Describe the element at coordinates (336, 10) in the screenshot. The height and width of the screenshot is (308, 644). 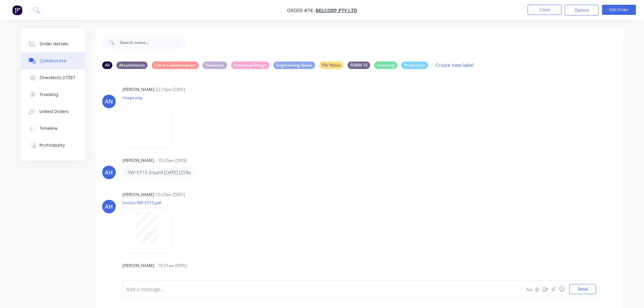
I see `span: BelCorp Pty Ltd` at that location.